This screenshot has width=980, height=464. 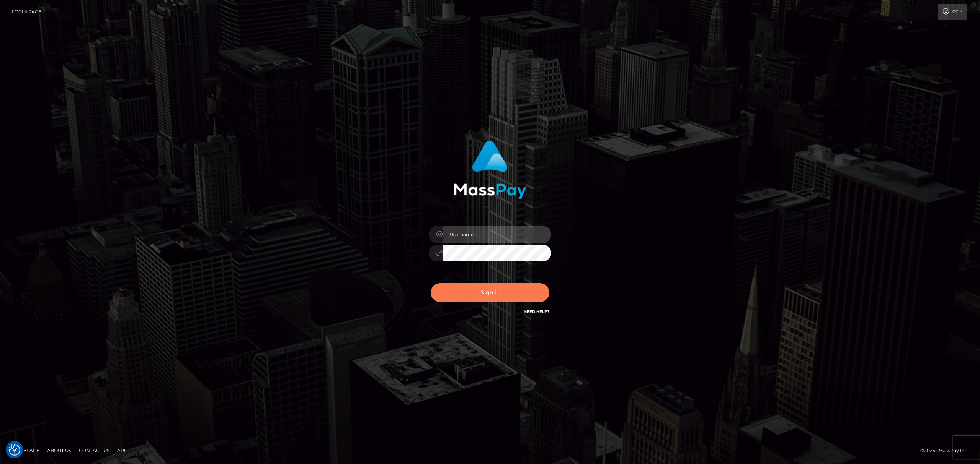 What do you see at coordinates (952, 12) in the screenshot?
I see `a: Login` at bounding box center [952, 12].